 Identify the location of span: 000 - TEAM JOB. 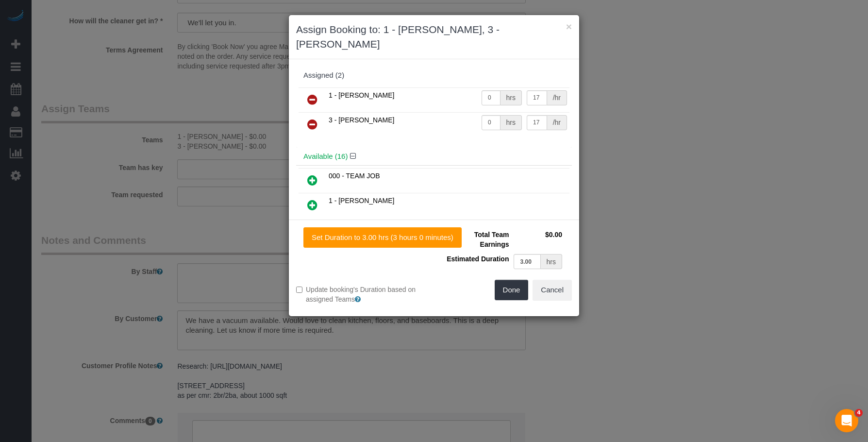
(355, 176).